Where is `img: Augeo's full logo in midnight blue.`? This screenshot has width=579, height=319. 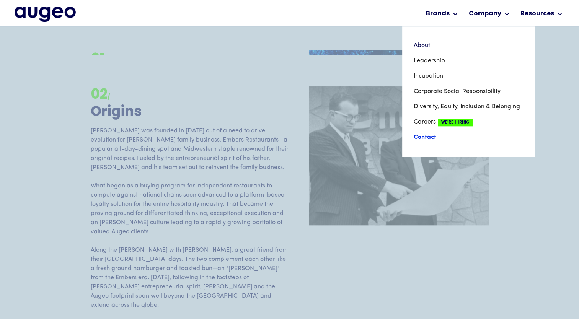
img: Augeo's full logo in midnight blue. is located at coordinates (45, 14).